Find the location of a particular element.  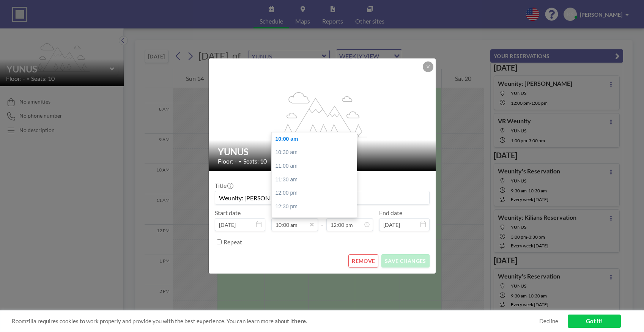

div: 10:00 am is located at coordinates (314, 139).